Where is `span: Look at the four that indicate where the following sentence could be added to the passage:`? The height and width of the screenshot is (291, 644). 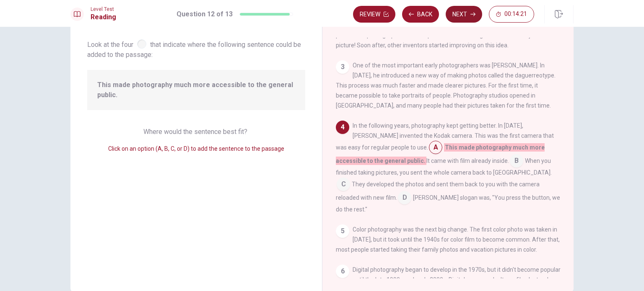
span: Look at the four that indicate where the following sentence could be added to the passage: is located at coordinates (196, 48).